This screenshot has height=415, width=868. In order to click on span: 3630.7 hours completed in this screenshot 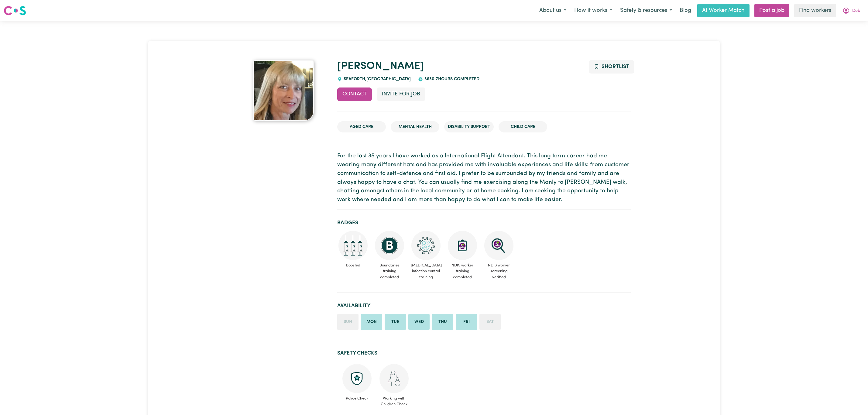, I will do `click(451, 79)`.